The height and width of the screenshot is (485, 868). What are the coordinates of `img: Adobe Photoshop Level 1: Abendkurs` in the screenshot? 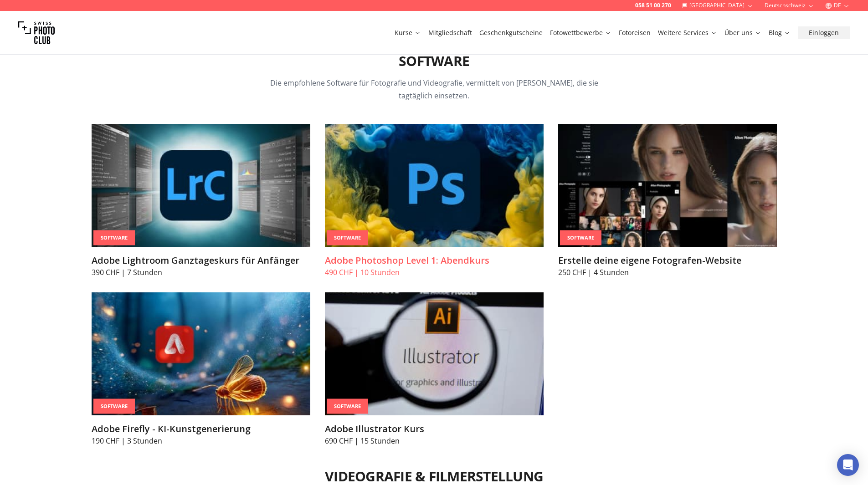 It's located at (434, 186).